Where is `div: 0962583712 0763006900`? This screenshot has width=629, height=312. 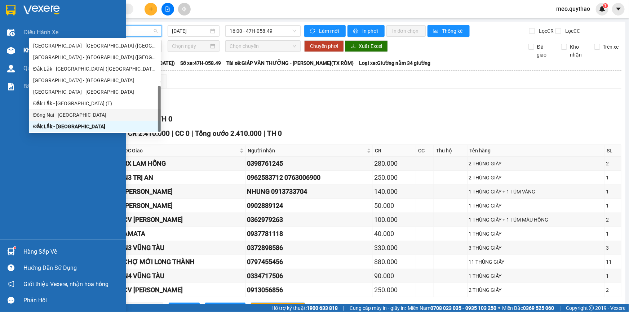
div: 0962583712 0763006900 is located at coordinates (309, 178).